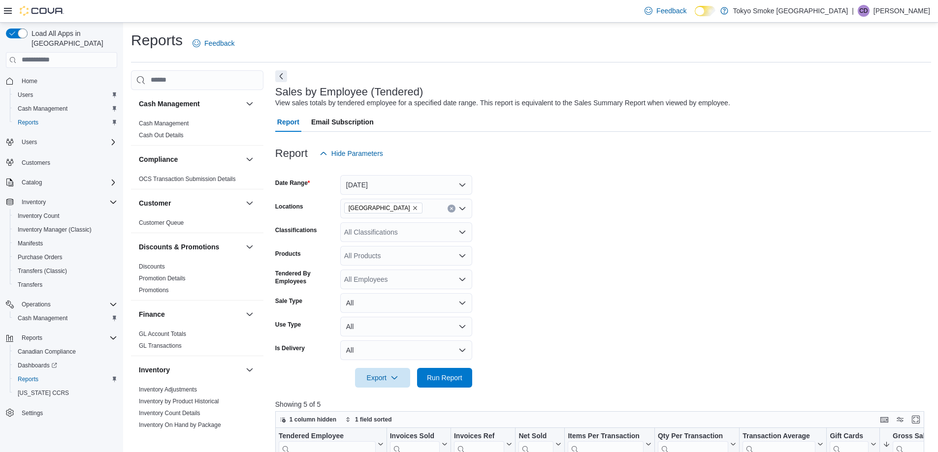  Describe the element at coordinates (351, 154) in the screenshot. I see `button: Hide Parameters` at that location.